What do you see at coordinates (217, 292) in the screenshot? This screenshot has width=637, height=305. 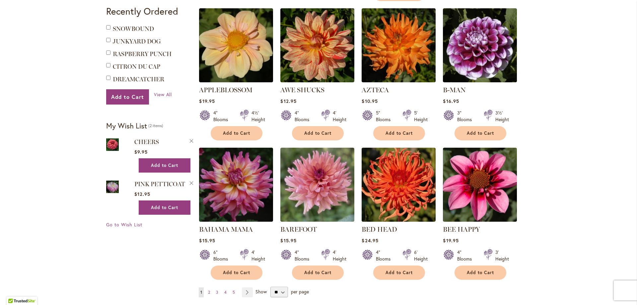 I see `span: 3` at bounding box center [217, 292].